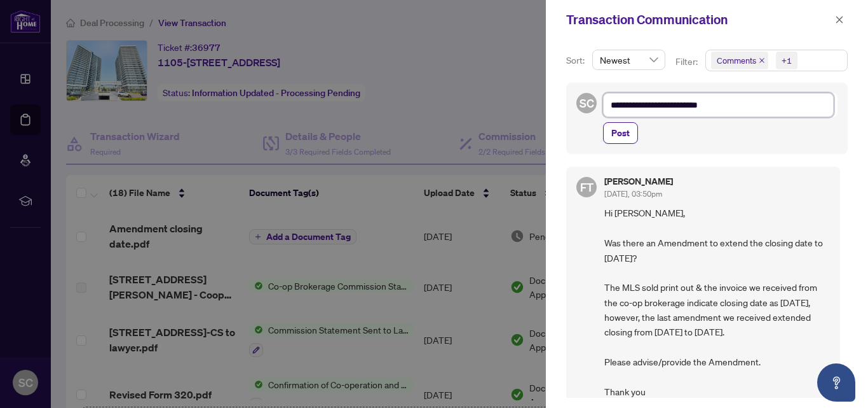 The width and height of the screenshot is (868, 408). What do you see at coordinates (621, 133) in the screenshot?
I see `button: Post` at bounding box center [621, 133].